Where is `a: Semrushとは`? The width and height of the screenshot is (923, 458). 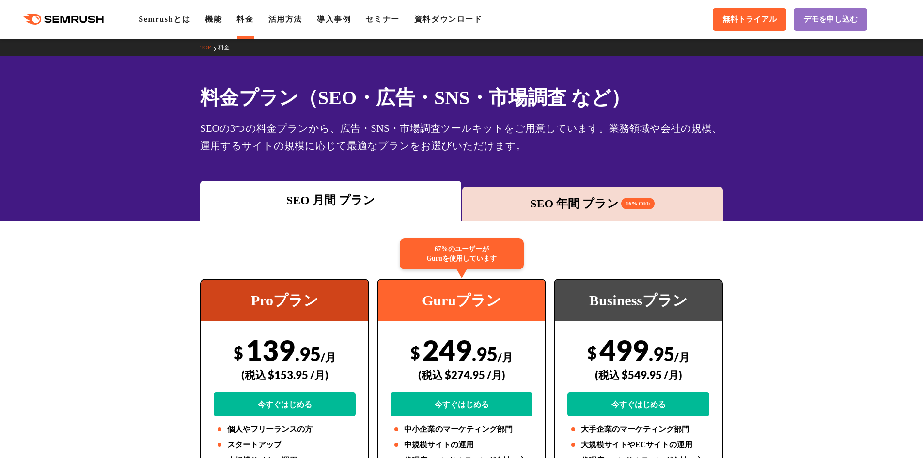
a: Semrushとは is located at coordinates (164, 19).